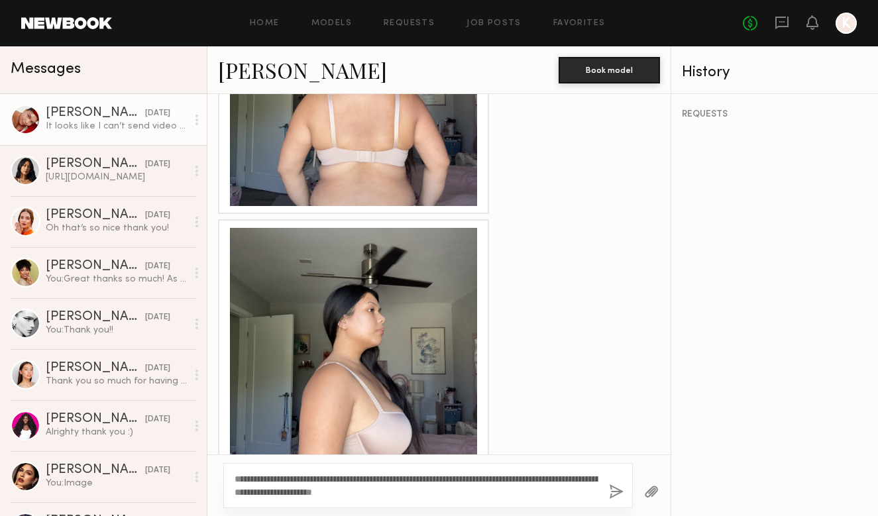 The width and height of the screenshot is (878, 516). Describe the element at coordinates (116, 126) in the screenshot. I see `div: It looks like I can’t send video here, lmk where I can!` at that location.